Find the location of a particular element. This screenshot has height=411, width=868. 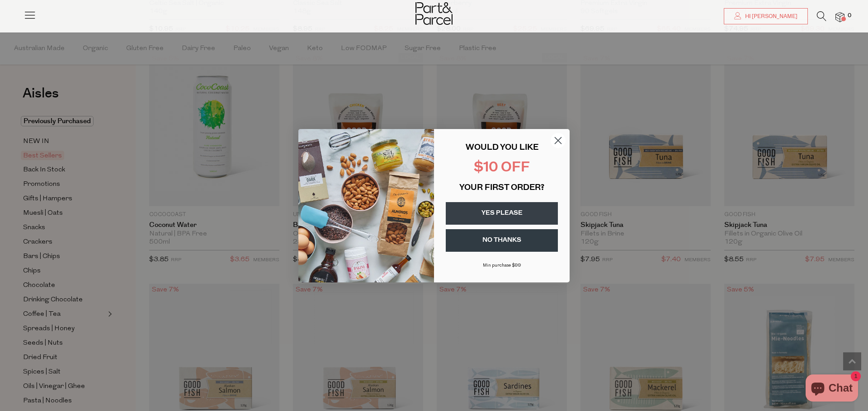

img: 43fba0fb-7538-40bc-babb-ffb1a4d097bc.jpeg is located at coordinates (366, 206).